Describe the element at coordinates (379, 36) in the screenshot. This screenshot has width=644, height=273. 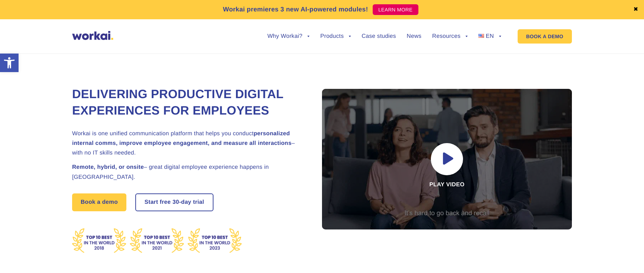
I see `a: Case studies` at that location.